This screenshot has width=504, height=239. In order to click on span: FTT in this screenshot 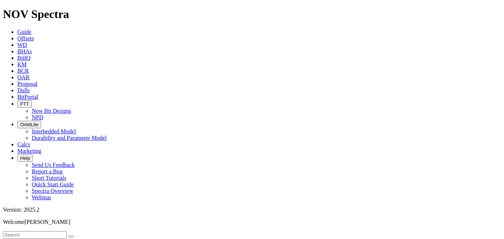, I will do `click(25, 104)`.